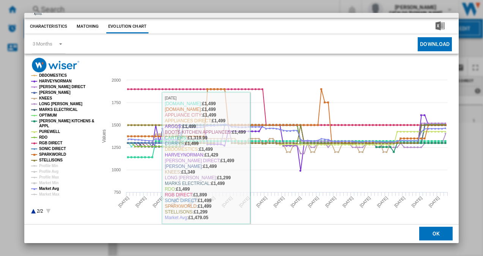  I want to click on tspan: 1250, so click(116, 147).